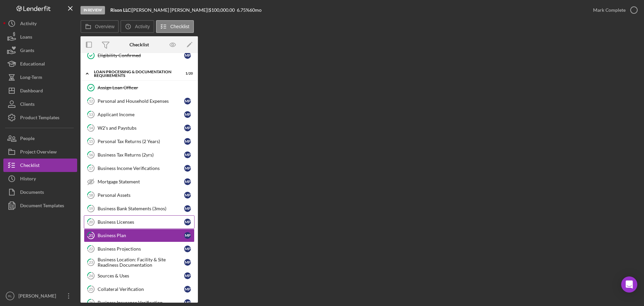 The image size is (644, 306). Describe the element at coordinates (141, 56) in the screenshot. I see `div: Eligibility Confirmed` at that location.